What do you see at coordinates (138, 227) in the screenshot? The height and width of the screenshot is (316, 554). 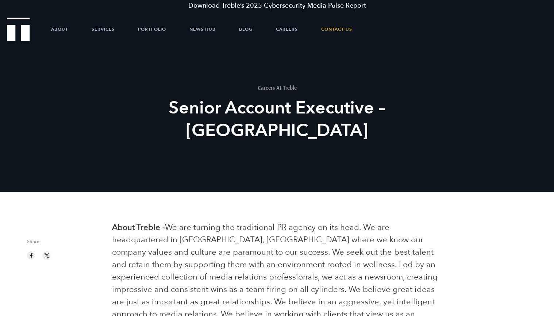 I see `strong: About Treble -` at bounding box center [138, 227].